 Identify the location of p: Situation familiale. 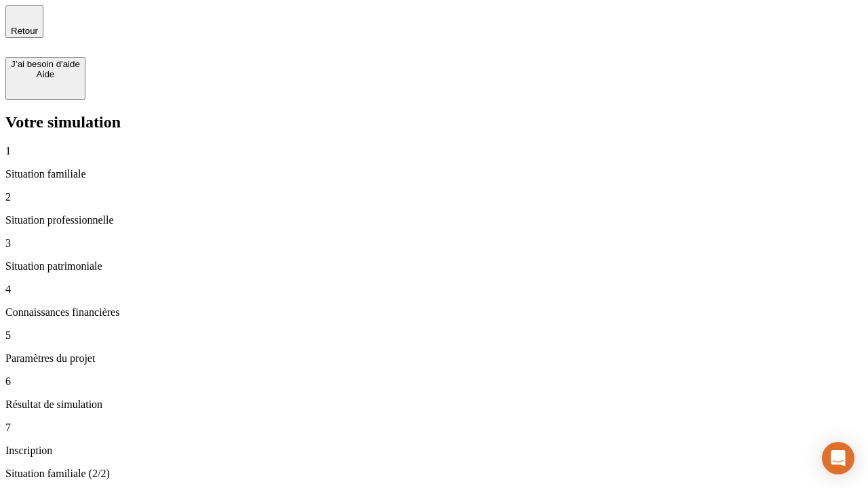
(434, 174).